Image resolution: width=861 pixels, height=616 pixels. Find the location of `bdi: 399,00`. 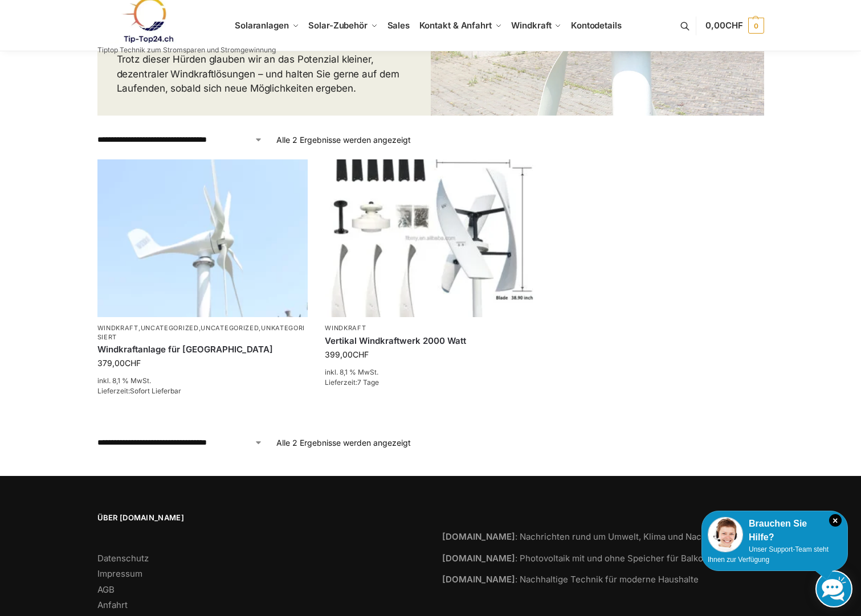

bdi: 399,00 is located at coordinates (347, 354).